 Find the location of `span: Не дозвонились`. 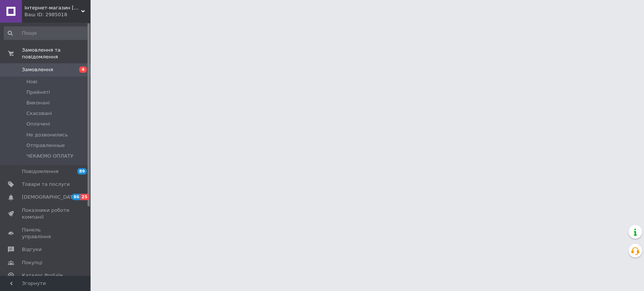

span: Не дозвонились is located at coordinates (47, 135).